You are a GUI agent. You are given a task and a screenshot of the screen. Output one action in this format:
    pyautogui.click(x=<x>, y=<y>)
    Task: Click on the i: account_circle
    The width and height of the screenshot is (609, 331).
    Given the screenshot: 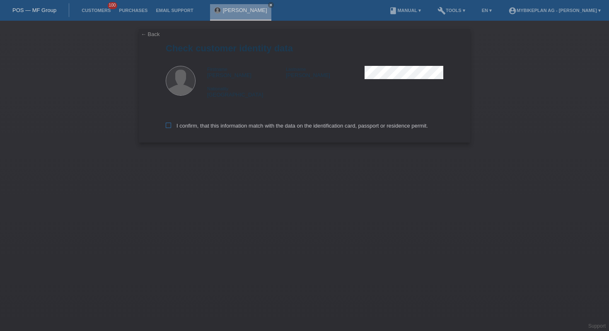 What is the action you would take?
    pyautogui.click(x=513, y=11)
    